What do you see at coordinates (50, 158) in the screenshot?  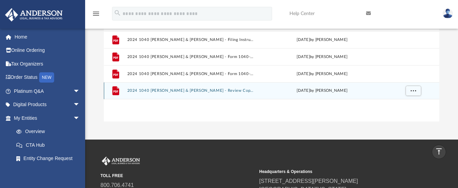 I see `a: Entity Change Request` at bounding box center [50, 158].